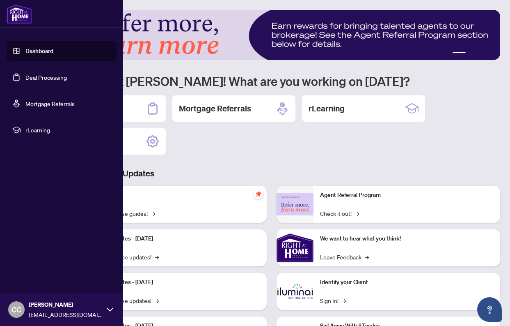 Image resolution: width=510 pixels, height=326 pixels. What do you see at coordinates (345, 257) in the screenshot?
I see `a: Leave Feedback→` at bounding box center [345, 257].